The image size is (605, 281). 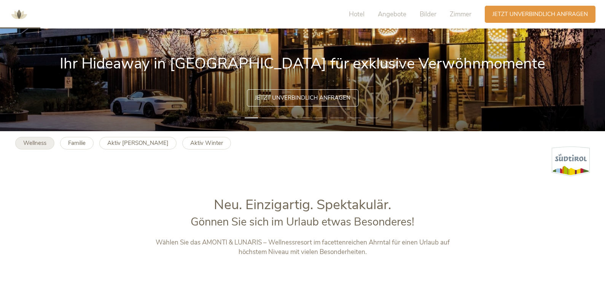 I want to click on span: Gönnen Sie sich im Urlaub etwas Besonderes!, so click(x=303, y=222).